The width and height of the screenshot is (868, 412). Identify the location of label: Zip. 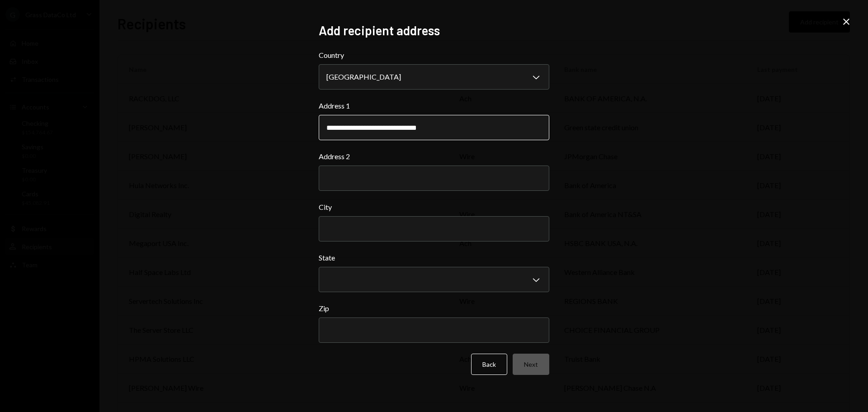
(434, 308).